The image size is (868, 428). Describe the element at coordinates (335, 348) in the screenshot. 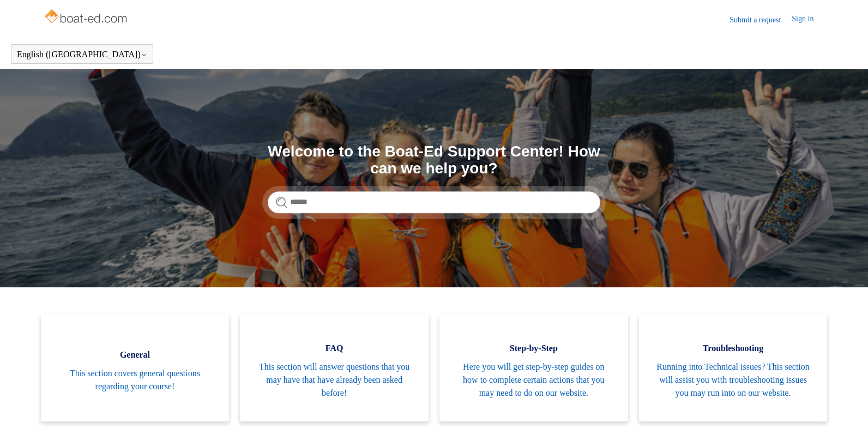

I see `span: FAQ` at that location.